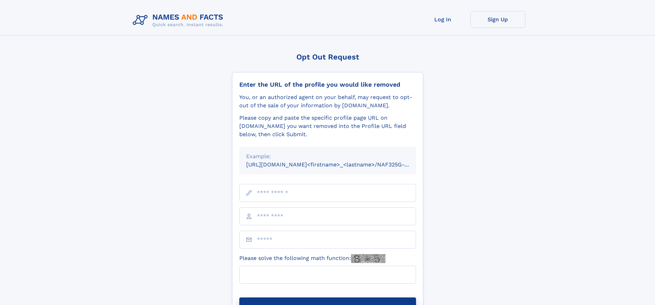  Describe the element at coordinates (328, 156) in the screenshot. I see `div: Example:` at that location.